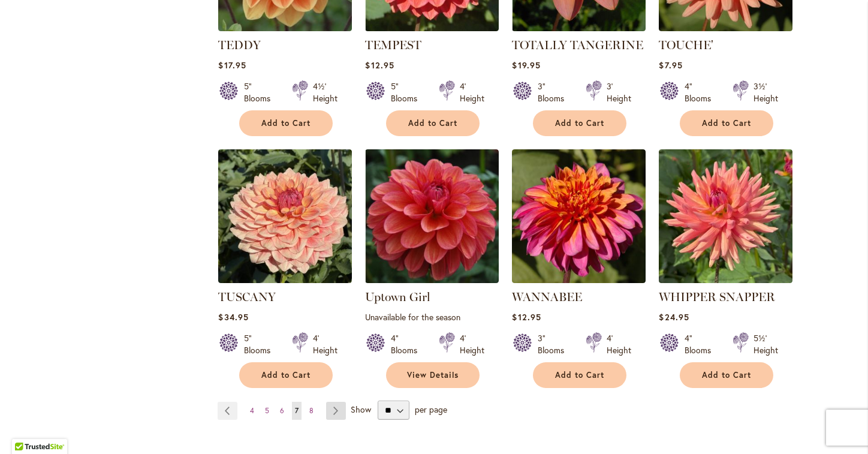  I want to click on a: 8, so click(311, 411).